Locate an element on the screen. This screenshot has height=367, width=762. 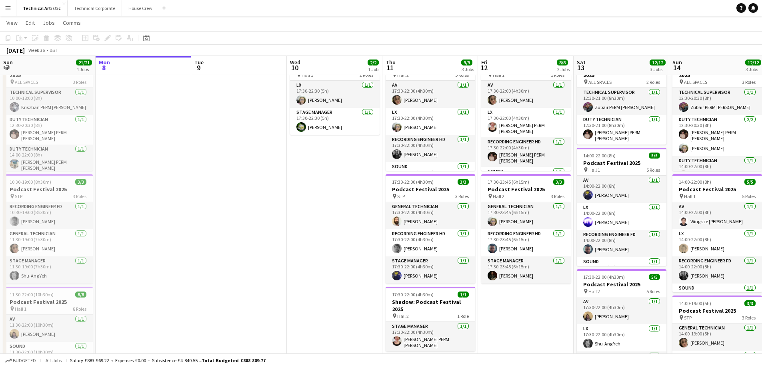
div: 12:30-22:00 (9h30m)4/4Duty Tech: Podcast Festival 2025 ALL SPACES3 RolesTechnical Supervisor1/112... is located at coordinates (717, 112).